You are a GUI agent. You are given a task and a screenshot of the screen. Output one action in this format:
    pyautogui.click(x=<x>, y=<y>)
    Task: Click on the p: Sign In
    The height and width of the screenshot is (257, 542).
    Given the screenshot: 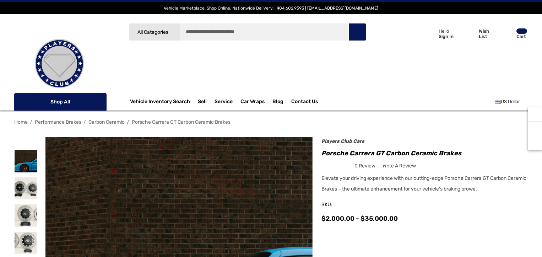 What is the action you would take?
    pyautogui.click(x=446, y=36)
    